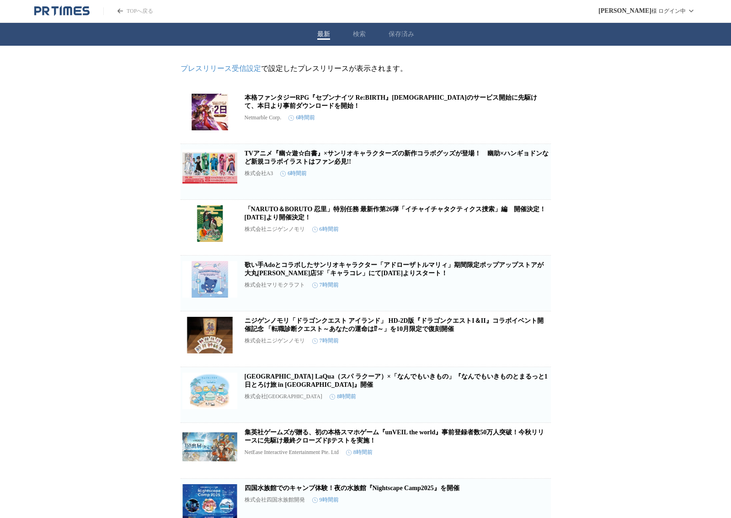 This screenshot has width=731, height=518. I want to click on img: 集英社ゲームズが贈る、初の本格スマホゲーム『unVEIL the world』事前登録者数50万人突破！今秋リリースに先駆け最終クローズドβテストを実施！, so click(210, 446).